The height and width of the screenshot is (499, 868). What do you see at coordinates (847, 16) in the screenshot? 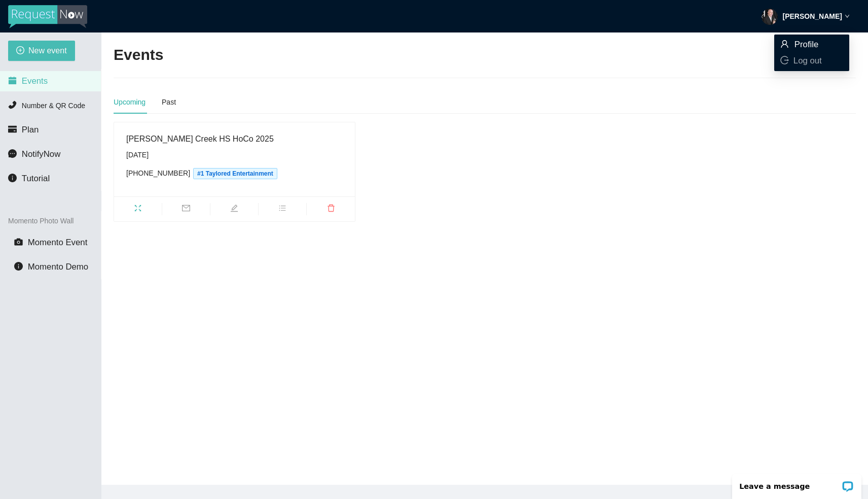
I see `span: down` at bounding box center [847, 16].